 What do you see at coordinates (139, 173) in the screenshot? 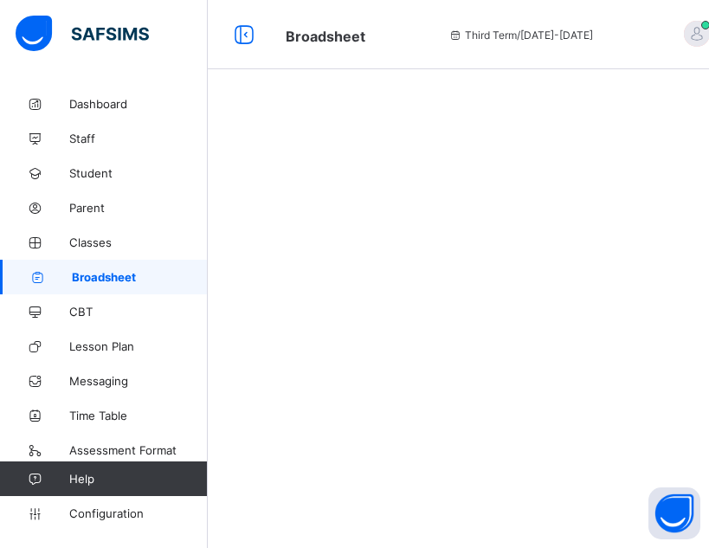
I see `span: Student` at bounding box center [139, 173].